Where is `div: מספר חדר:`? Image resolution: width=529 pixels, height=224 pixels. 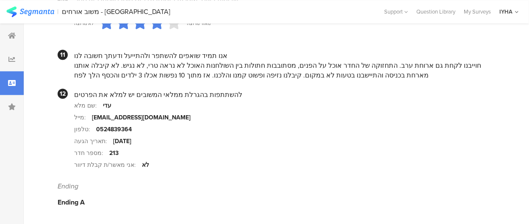
div: מספר חדר: is located at coordinates (91, 153).